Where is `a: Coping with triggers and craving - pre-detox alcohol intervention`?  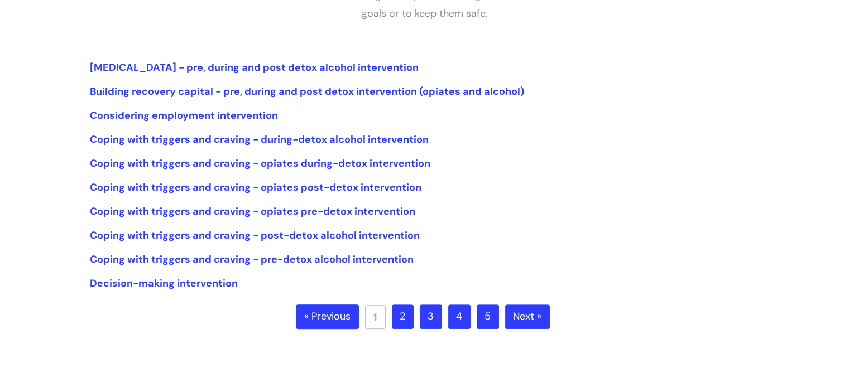 a: Coping with triggers and craving - pre-detox alcohol intervention is located at coordinates (252, 259).